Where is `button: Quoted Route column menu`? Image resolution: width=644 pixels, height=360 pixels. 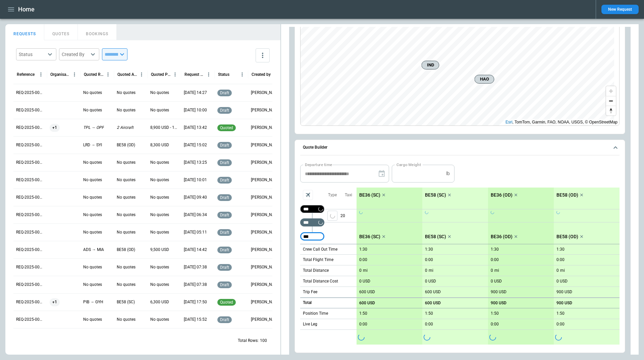
button: Quoted Route column menu is located at coordinates (108, 74).